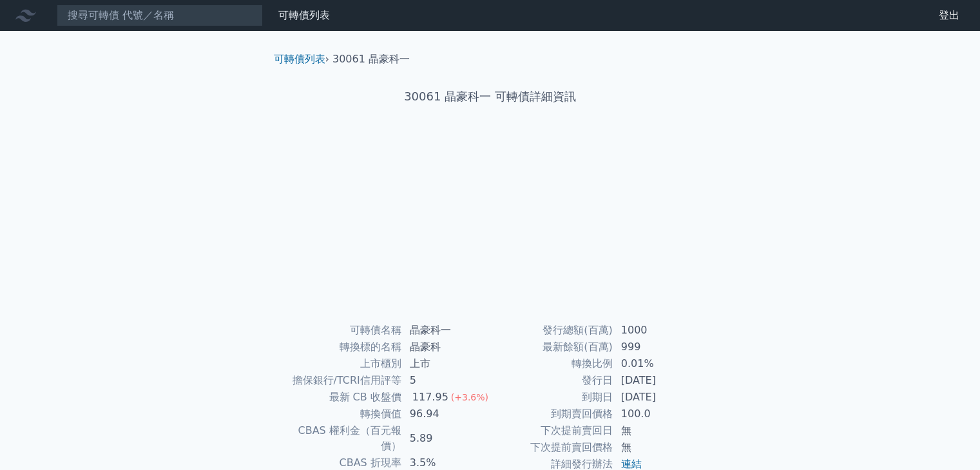 This screenshot has height=470, width=980. What do you see at coordinates (552, 347) in the screenshot?
I see `td: 最新餘額(百萬)` at bounding box center [552, 347].